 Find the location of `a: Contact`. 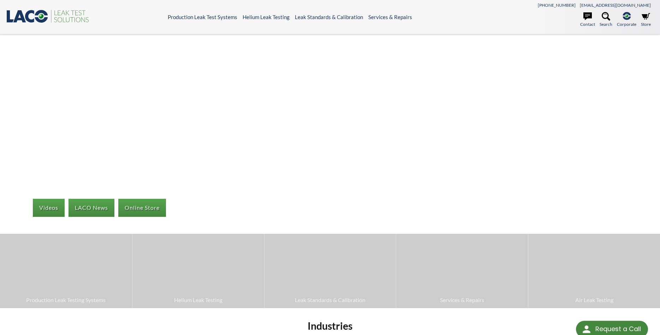

a: Contact is located at coordinates (588, 20).